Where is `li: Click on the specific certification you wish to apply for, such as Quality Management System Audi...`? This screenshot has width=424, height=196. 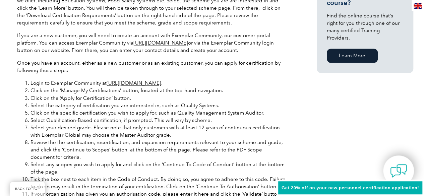 li: Click on the specific certification you wish to apply for, such as Quality Management System Audi... is located at coordinates (158, 113).